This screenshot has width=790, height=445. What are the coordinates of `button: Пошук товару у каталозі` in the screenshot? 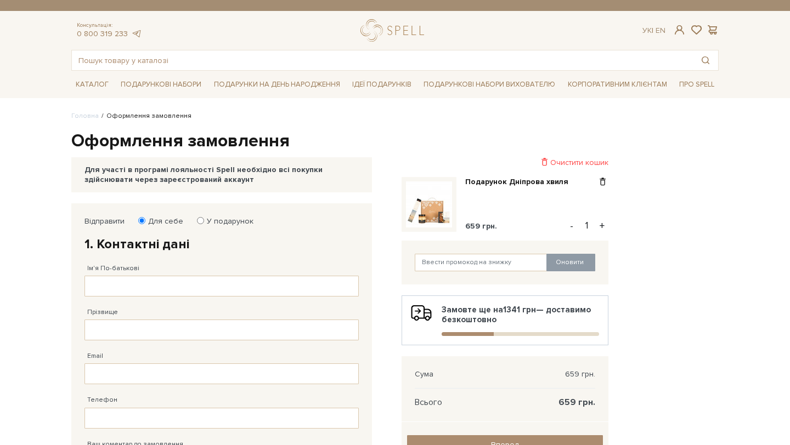 It's located at (706, 60).